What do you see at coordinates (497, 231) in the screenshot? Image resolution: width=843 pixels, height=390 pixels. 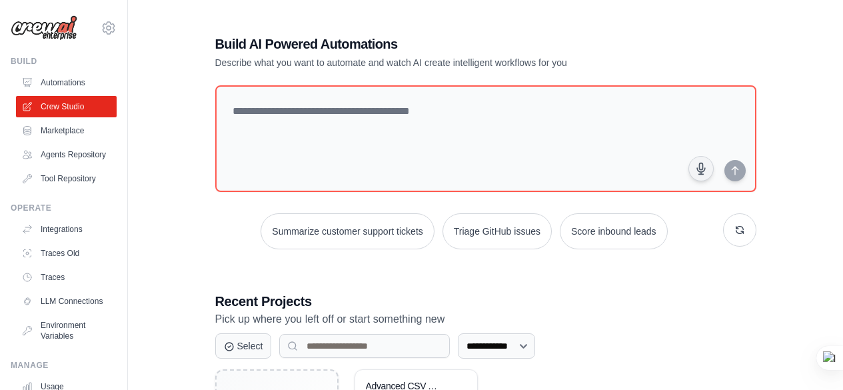 I see `button: Triage GitHub issues` at bounding box center [497, 231].